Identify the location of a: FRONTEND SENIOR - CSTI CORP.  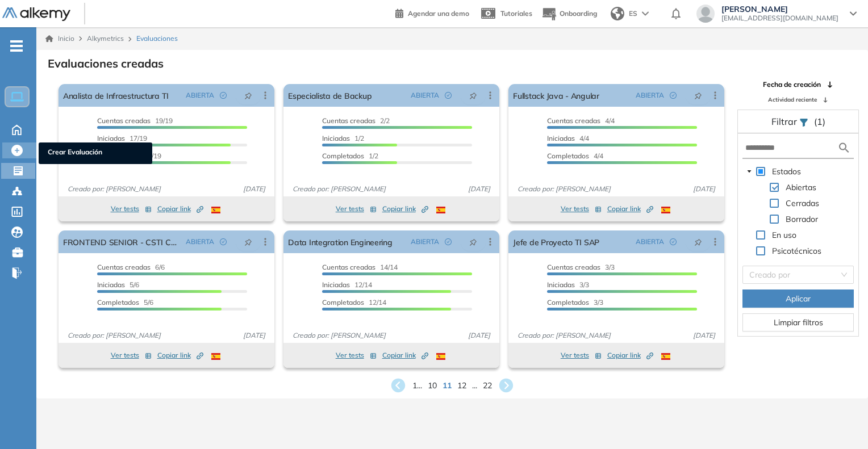
(122, 242).